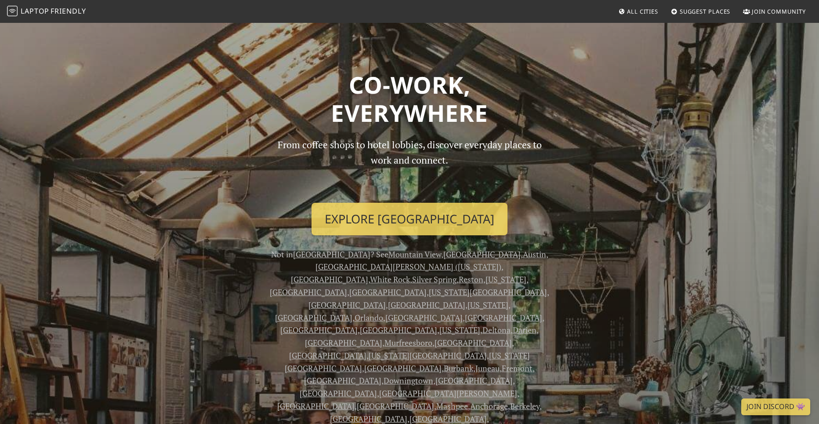 The image size is (819, 424). What do you see at coordinates (369, 317) in the screenshot?
I see `a: Orlando` at bounding box center [369, 317].